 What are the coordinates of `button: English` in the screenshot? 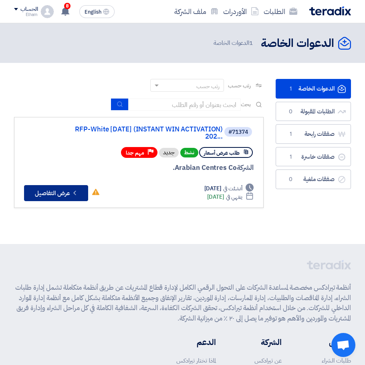 It's located at (97, 12).